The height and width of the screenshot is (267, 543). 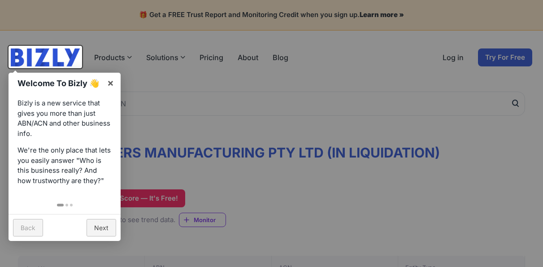 What do you see at coordinates (65, 118) in the screenshot?
I see `p: Bizly is a new service that gives you more than just ABN/ACN and other business info.` at bounding box center [65, 118].